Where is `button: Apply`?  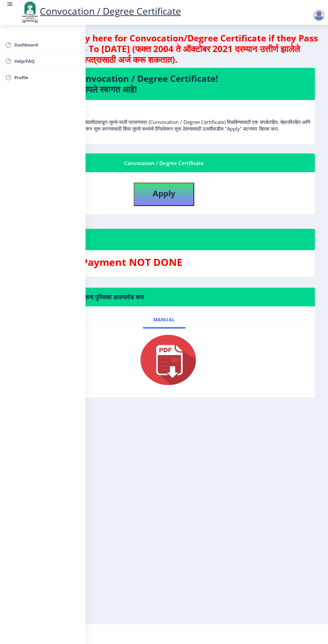
button: Apply is located at coordinates (164, 195).